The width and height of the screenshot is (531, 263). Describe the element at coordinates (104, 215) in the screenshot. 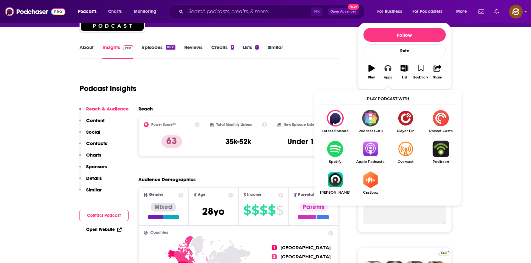

I see `button: Contact Podcast` at that location.